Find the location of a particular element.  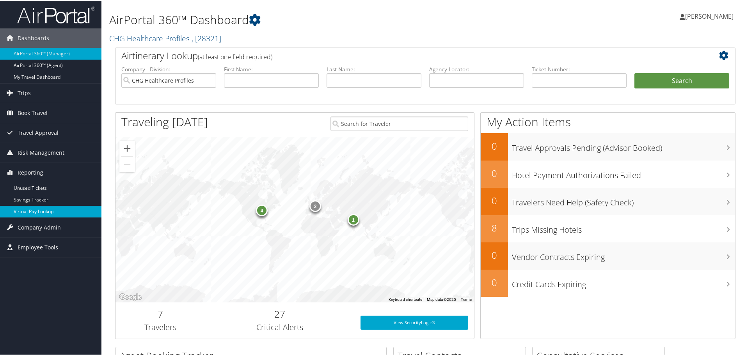

span: Dashboards is located at coordinates (33, 37).